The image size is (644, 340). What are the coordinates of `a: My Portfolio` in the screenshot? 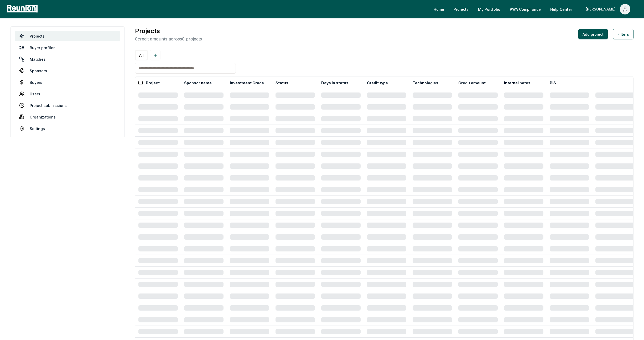 It's located at (488, 9).